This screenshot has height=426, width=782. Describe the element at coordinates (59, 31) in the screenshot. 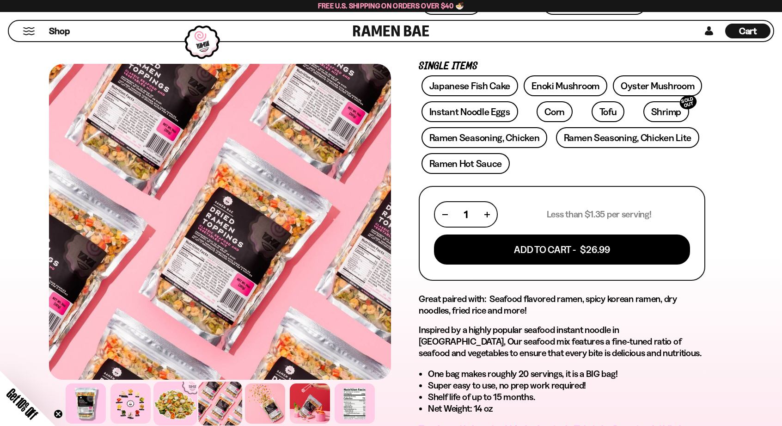

I see `span: Shop` at that location.